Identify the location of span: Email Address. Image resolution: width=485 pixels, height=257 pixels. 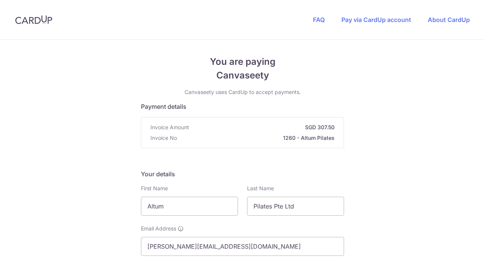
(158, 229).